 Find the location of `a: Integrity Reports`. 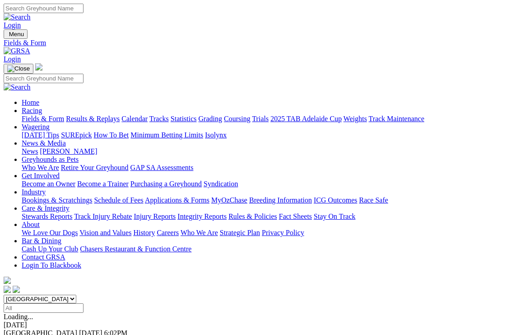

a: Integrity Reports is located at coordinates (202, 216).